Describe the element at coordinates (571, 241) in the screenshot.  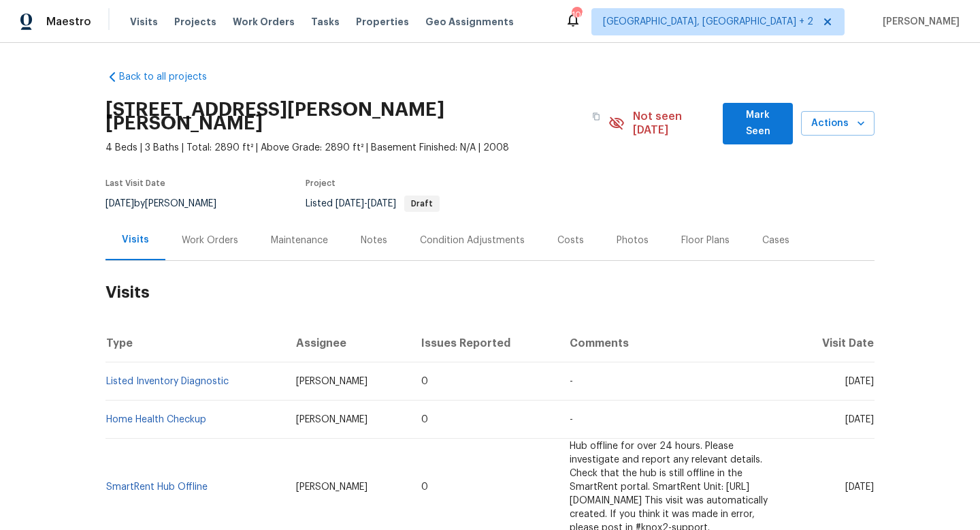
I see `div: Costs` at that location.